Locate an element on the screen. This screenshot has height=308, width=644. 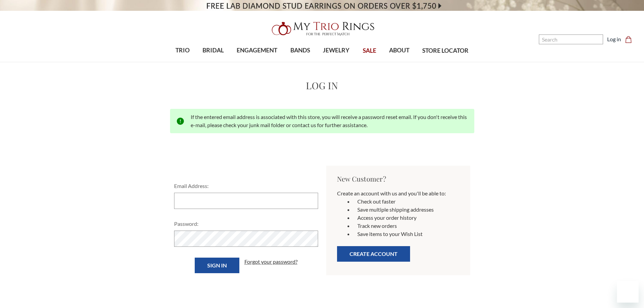
a: JEWELRY is located at coordinates (336, 50).